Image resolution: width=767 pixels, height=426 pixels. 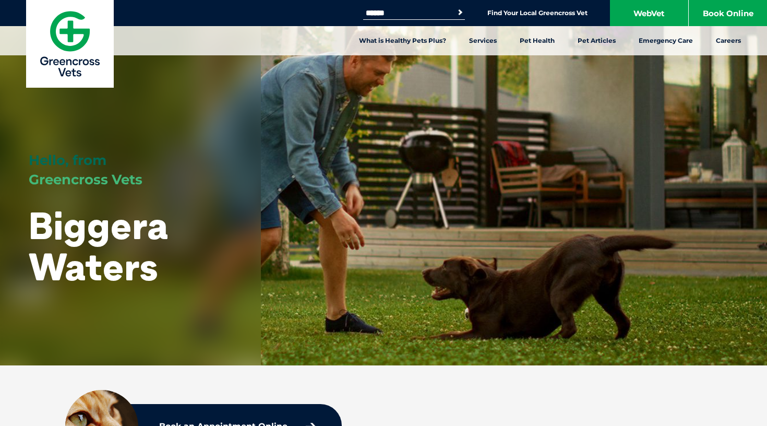 What do you see at coordinates (728, 41) in the screenshot?
I see `a: Careers` at bounding box center [728, 41].